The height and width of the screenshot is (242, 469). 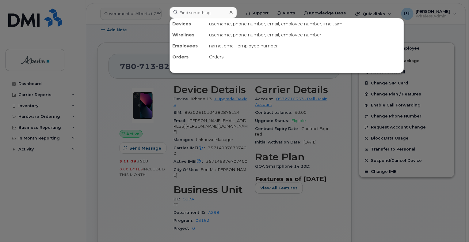 What do you see at coordinates (188, 46) in the screenshot?
I see `div: Employees` at bounding box center [188, 46].